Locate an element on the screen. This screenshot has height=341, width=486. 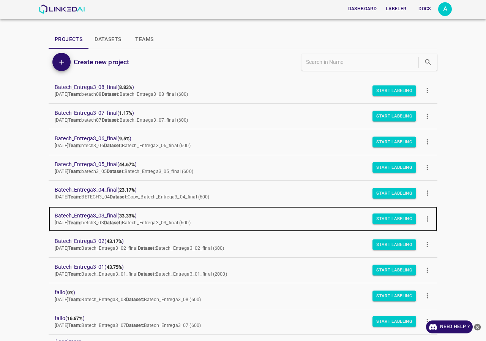
button: Open settings is located at coordinates (445, 9).